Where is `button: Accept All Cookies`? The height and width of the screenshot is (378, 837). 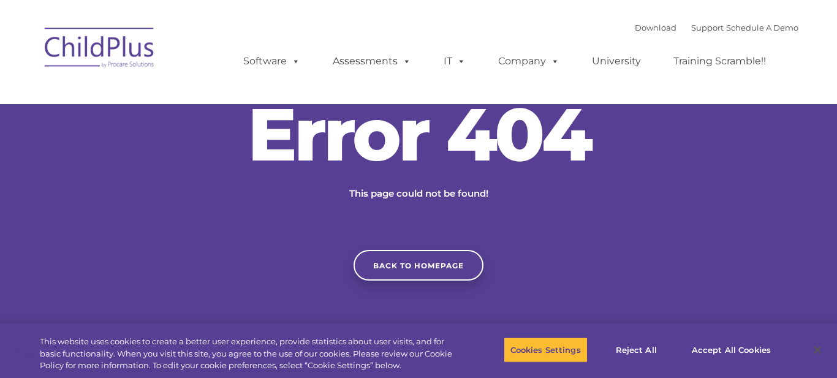 button: Accept All Cookies is located at coordinates (731, 350).